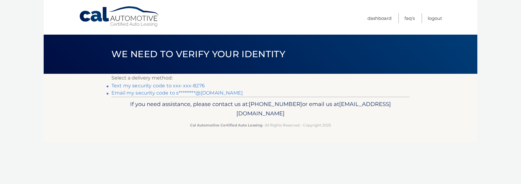 Image resolution: width=521 pixels, height=184 pixels. What do you see at coordinates (435, 18) in the screenshot?
I see `a: Logout` at bounding box center [435, 18].